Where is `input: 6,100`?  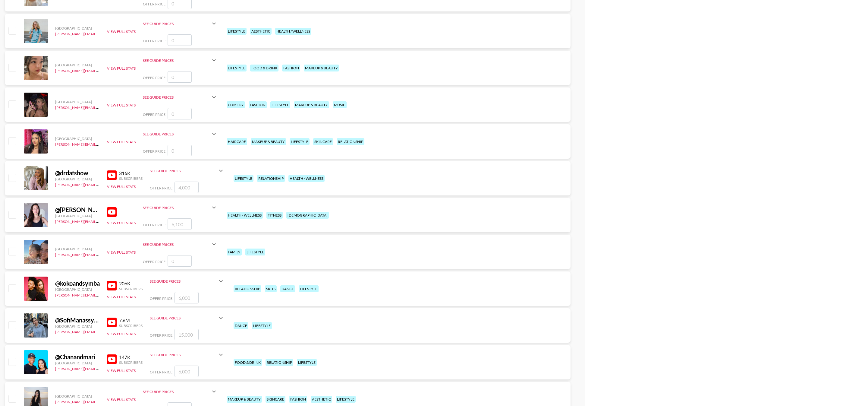
input: 6,100 is located at coordinates (180, 224).